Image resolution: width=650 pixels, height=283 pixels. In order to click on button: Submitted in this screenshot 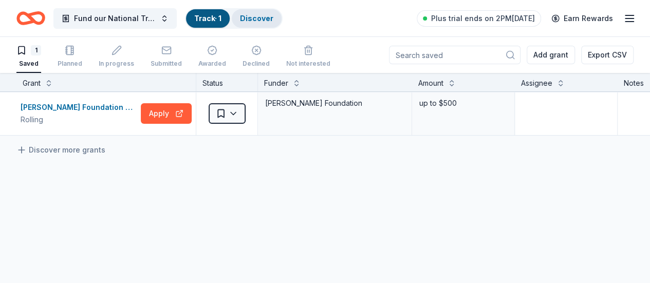, I will do `click(166, 57)`.